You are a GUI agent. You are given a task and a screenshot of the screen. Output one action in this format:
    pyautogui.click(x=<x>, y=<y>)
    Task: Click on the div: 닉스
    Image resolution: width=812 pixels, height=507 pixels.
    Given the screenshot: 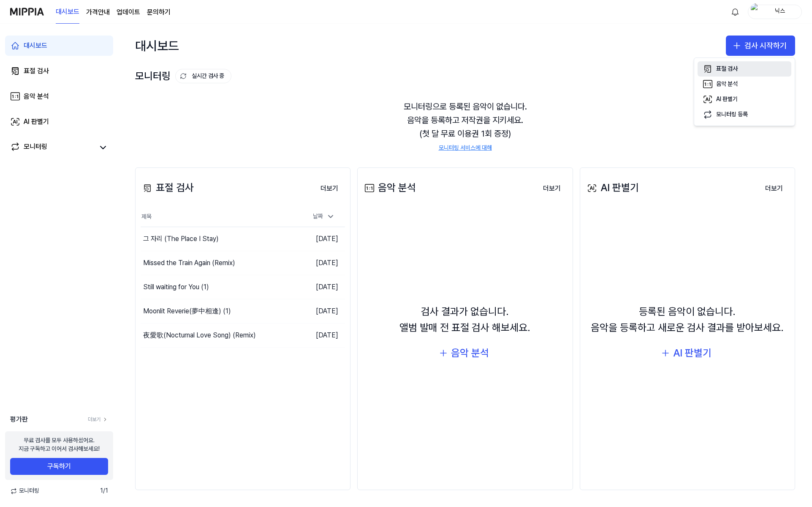 What is the action you would take?
    pyautogui.click(x=780, y=12)
    